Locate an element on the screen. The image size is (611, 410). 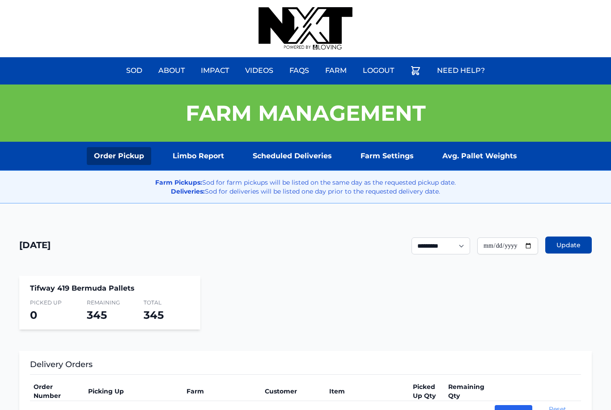
a: About is located at coordinates (171, 71).